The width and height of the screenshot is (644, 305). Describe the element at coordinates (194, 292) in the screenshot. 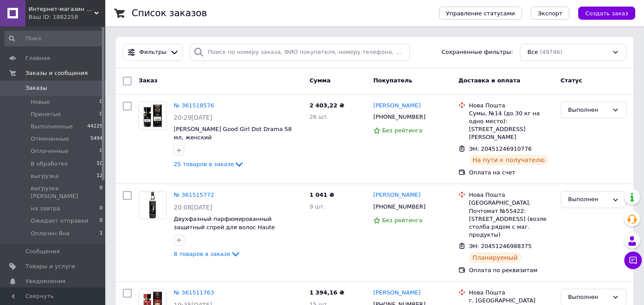

I see `a: № 361511763` at that location.